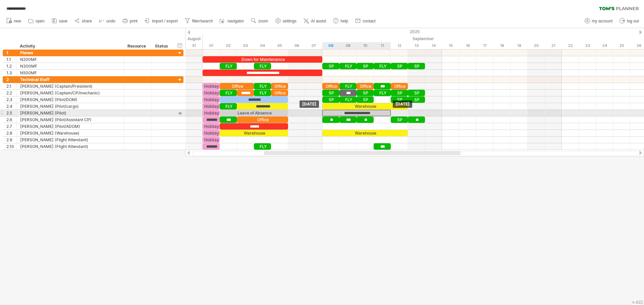 This screenshot has height=305, width=644. What do you see at coordinates (71, 59) in the screenshot?
I see `div: N200MF` at bounding box center [71, 59].